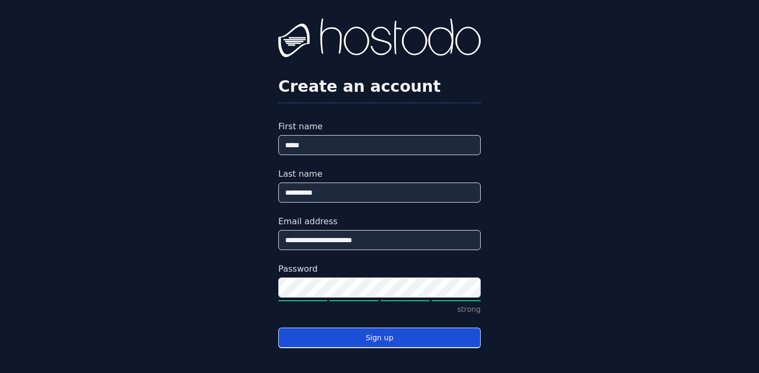 The height and width of the screenshot is (373, 759). Describe the element at coordinates (380, 127) in the screenshot. I see `label: First name` at that location.